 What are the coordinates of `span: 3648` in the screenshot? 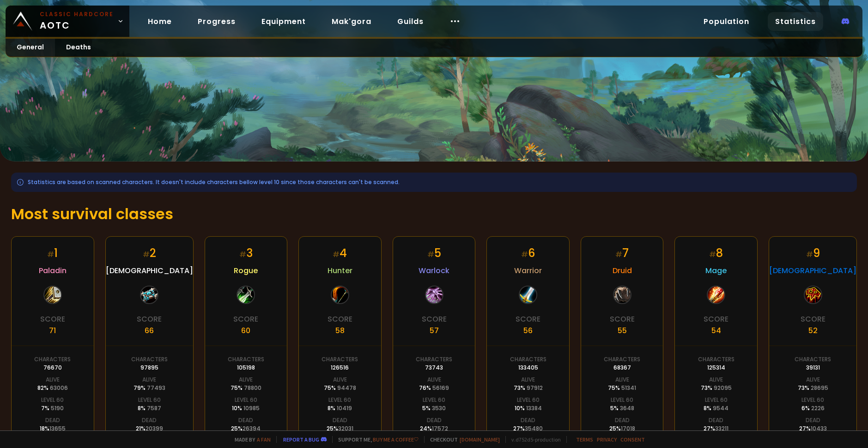 It's located at (627, 408).